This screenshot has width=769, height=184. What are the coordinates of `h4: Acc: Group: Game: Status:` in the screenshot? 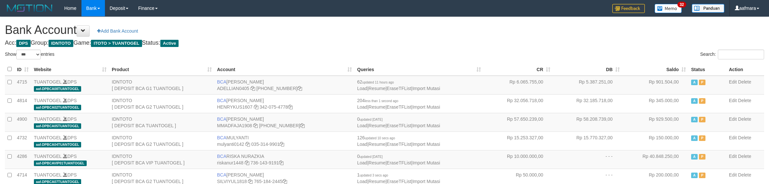 It's located at (384, 43).